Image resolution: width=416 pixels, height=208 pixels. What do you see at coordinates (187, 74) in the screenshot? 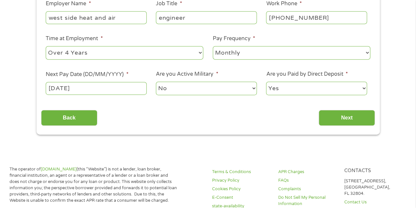
I see `label: Are you Active Military` at bounding box center [187, 74].